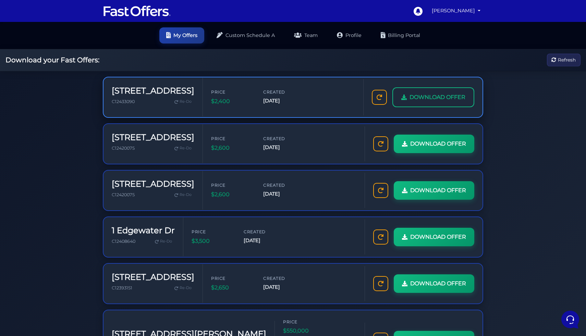  Describe the element at coordinates (73, 103) in the screenshot. I see `span: Start a Conversation` at that location.